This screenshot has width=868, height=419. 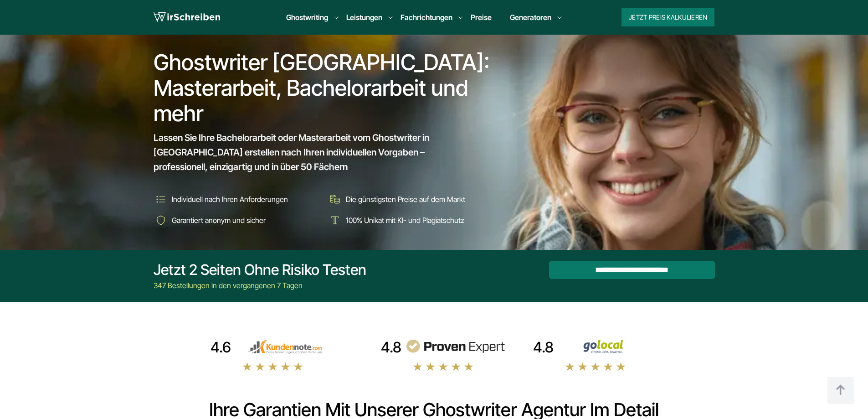 What do you see at coordinates (335, 220) in the screenshot?
I see `img: 100% Unikat mit KI- und Plagiatschutz` at bounding box center [335, 220].